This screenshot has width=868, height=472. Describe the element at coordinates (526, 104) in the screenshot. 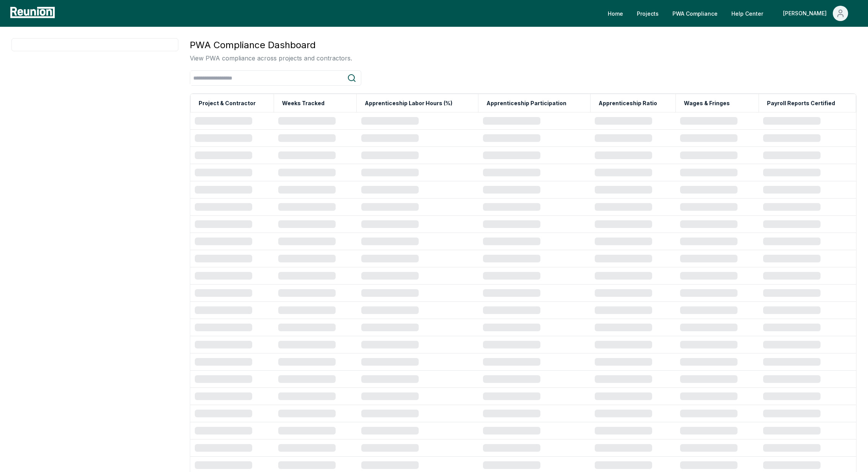

I see `button: Apprenticeship Participation` at that location.